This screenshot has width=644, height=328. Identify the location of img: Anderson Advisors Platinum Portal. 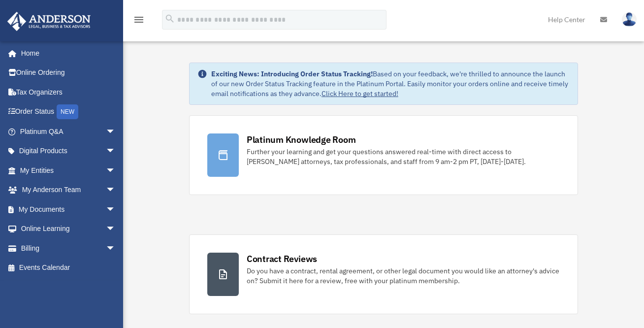
(49, 21).